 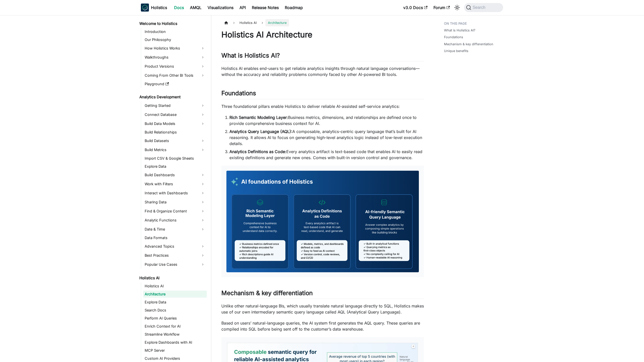 I want to click on a: Date & Time, so click(x=175, y=229).